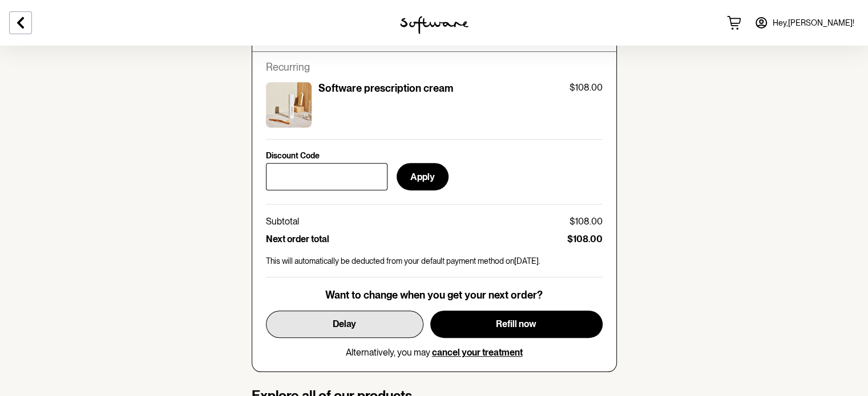 This screenshot has height=396, width=868. Describe the element at coordinates (434, 295) in the screenshot. I see `p: Want to change when you get your next order?` at that location.